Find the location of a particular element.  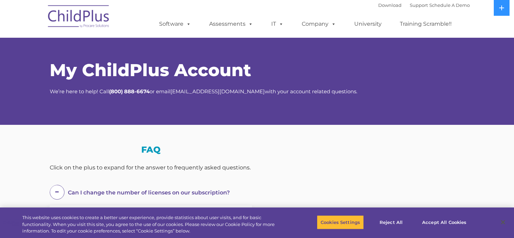

h3: FAQ is located at coordinates (151, 149).